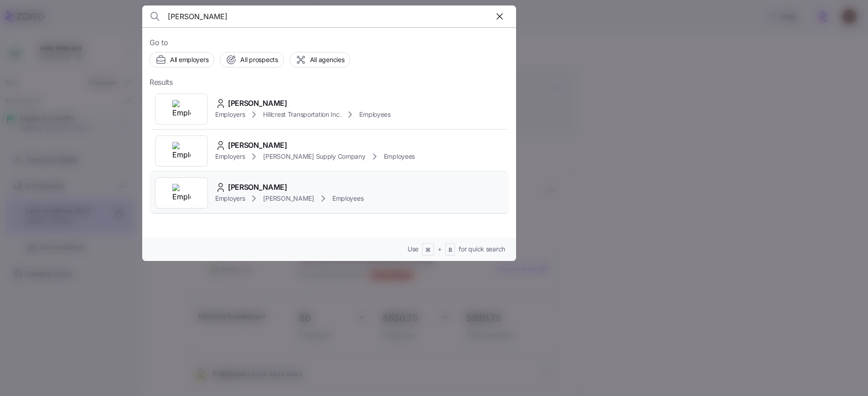  I want to click on span: Results, so click(161, 82).